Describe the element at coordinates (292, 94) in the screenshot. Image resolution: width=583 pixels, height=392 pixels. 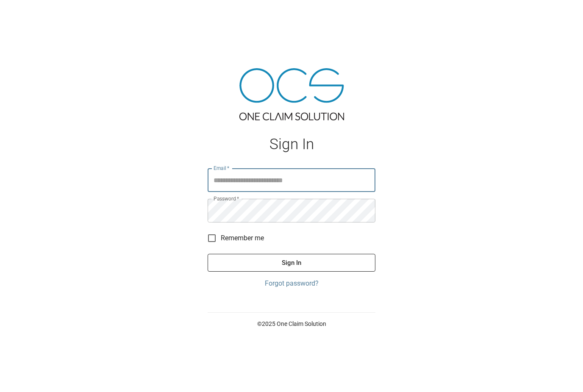
I see `img: ocs-logo-tra.png` at that location.